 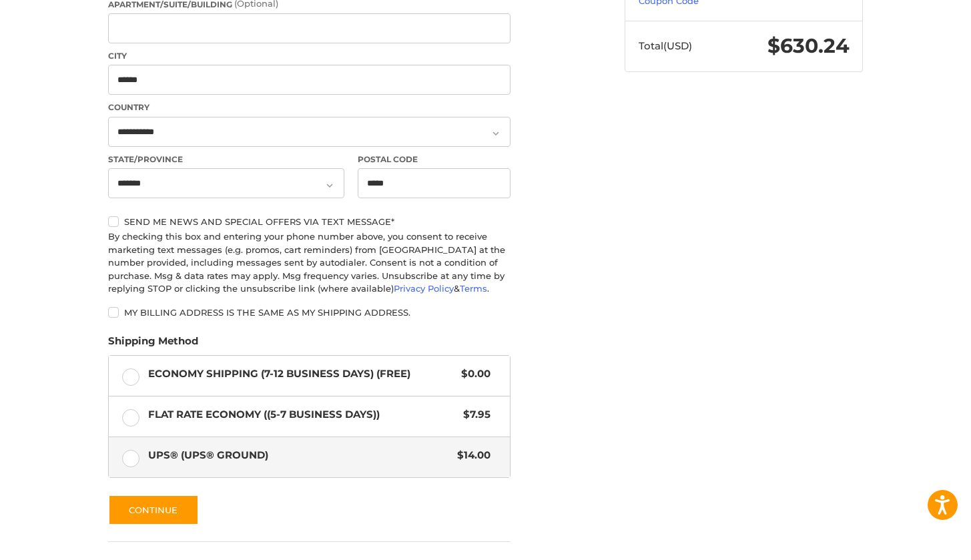 What do you see at coordinates (154, 509) in the screenshot?
I see `button: Continue` at bounding box center [154, 509].